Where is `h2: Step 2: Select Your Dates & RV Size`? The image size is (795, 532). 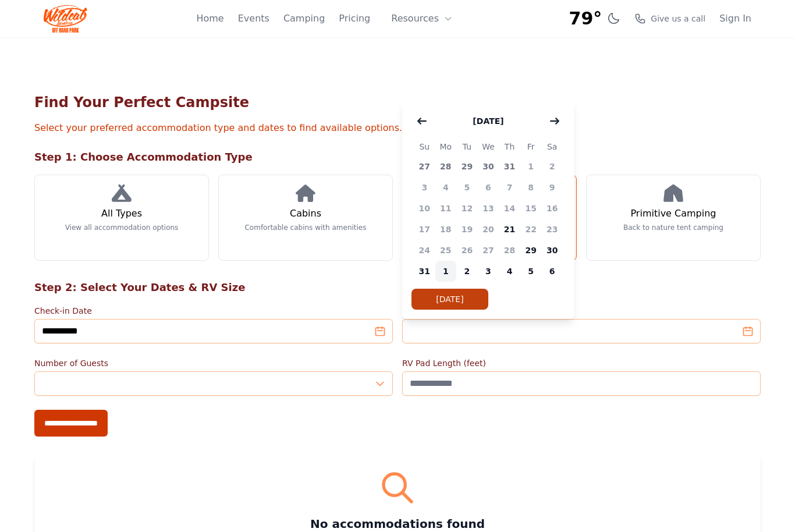 h2: Step 2: Select Your Dates & RV Size is located at coordinates (398, 288).